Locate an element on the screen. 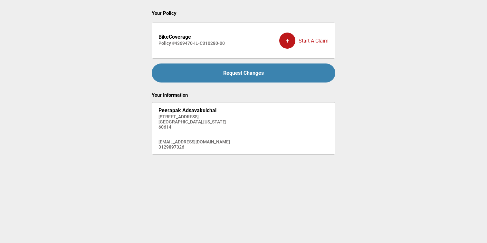  div: Start A Claim is located at coordinates (303, 41).